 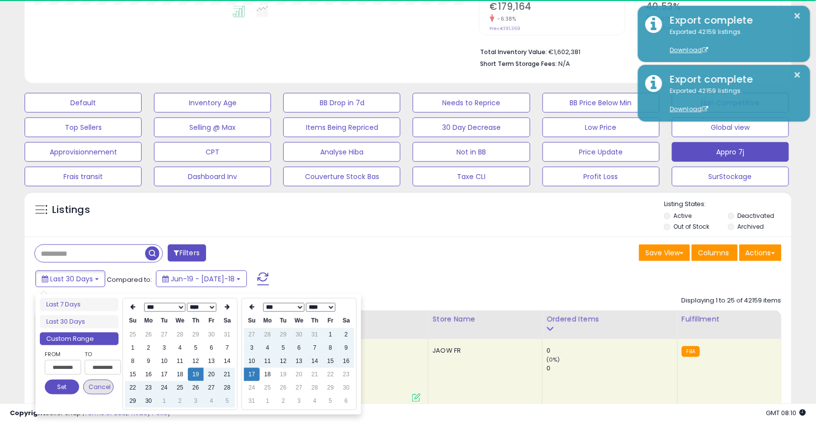 What do you see at coordinates (83, 103) in the screenshot?
I see `button: Default` at bounding box center [83, 103].